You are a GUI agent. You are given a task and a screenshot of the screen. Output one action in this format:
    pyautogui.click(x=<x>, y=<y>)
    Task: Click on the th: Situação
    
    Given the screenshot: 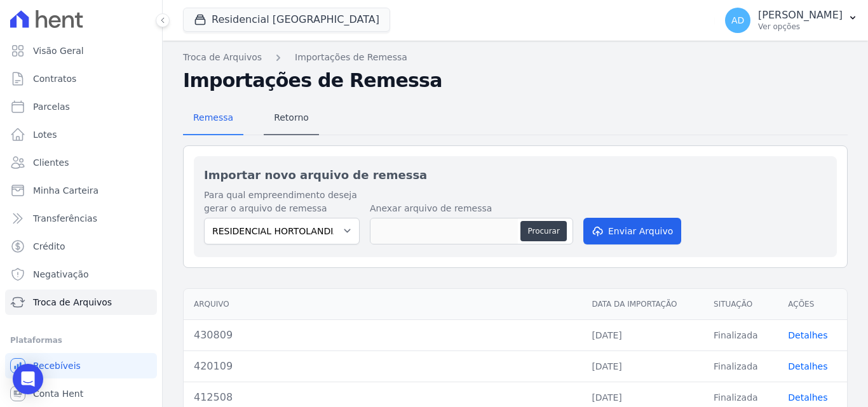 What is the action you would take?
    pyautogui.click(x=740, y=304)
    